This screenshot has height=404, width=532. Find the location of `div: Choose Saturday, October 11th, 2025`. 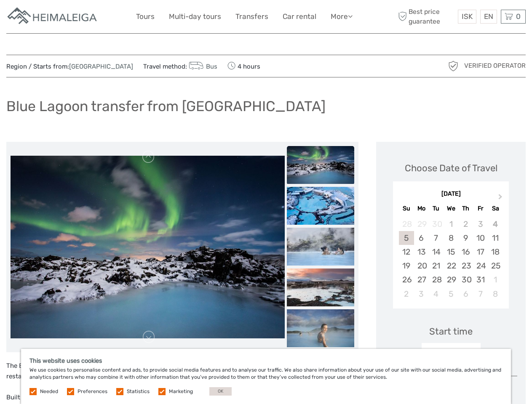

div: Choose Saturday, October 11th, 2025 is located at coordinates (495, 238).